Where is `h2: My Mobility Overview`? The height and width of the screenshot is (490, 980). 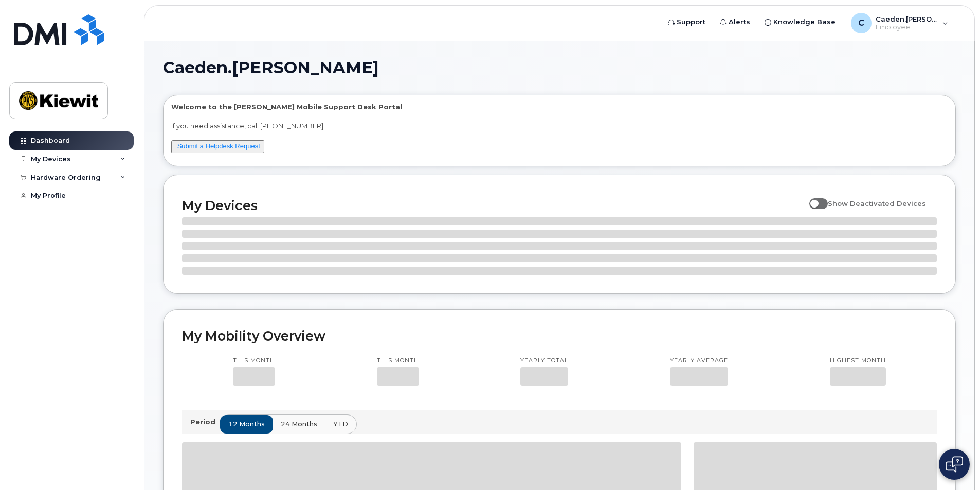
h2: My Mobility Overview is located at coordinates (559, 336).